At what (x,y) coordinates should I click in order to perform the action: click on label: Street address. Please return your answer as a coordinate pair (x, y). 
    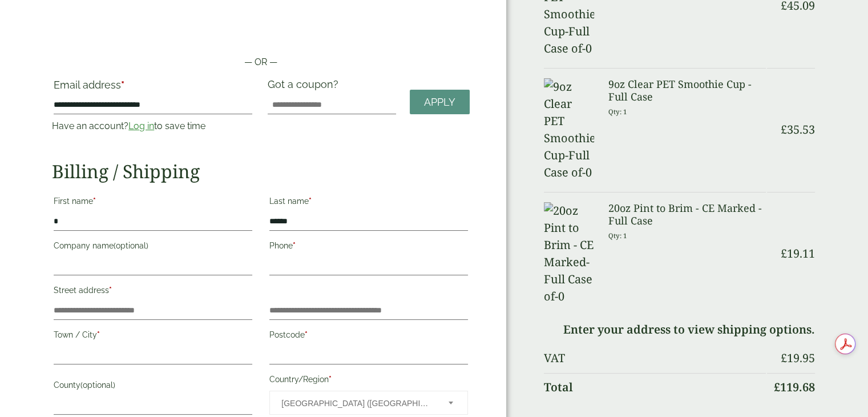
    Looking at the image, I should click on (153, 292).